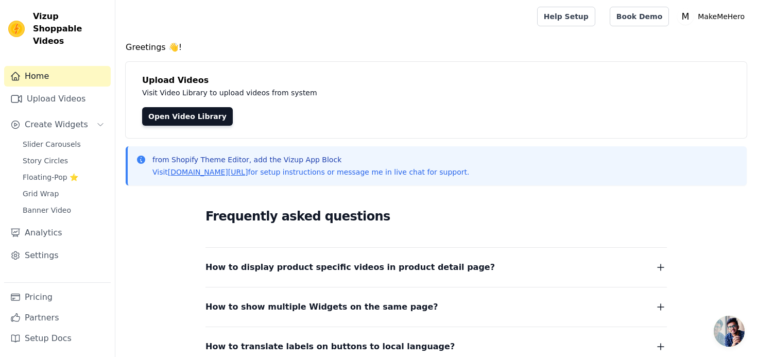 The height and width of the screenshot is (357, 757). Describe the element at coordinates (310, 160) in the screenshot. I see `p: from Shopify Theme Editor, add the Vizup App Block` at that location.